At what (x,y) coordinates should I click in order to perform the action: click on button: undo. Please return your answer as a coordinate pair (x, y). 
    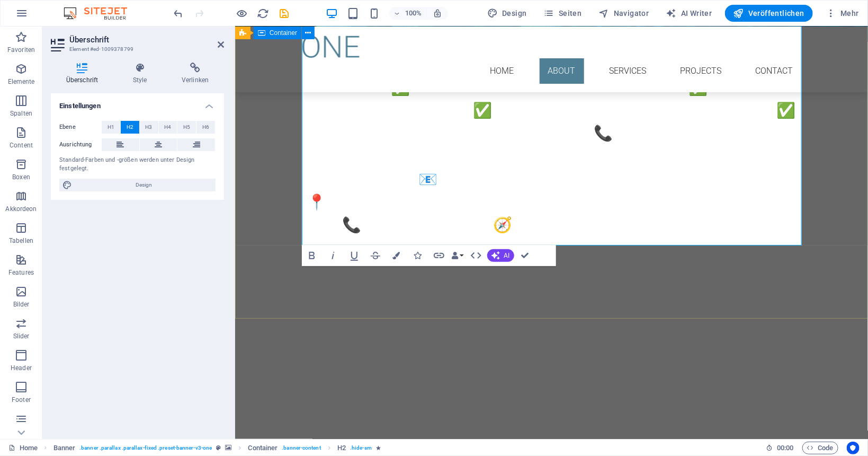
    Looking at the image, I should click on (178, 13).